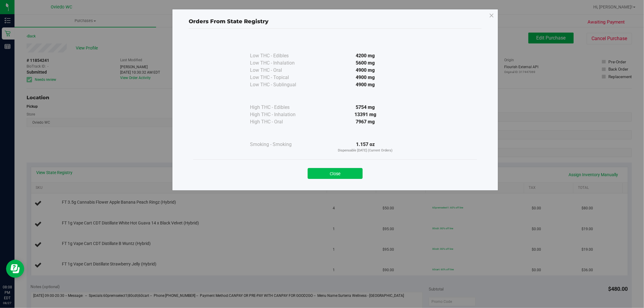  I want to click on div: 1.157 oz, so click(365, 147).